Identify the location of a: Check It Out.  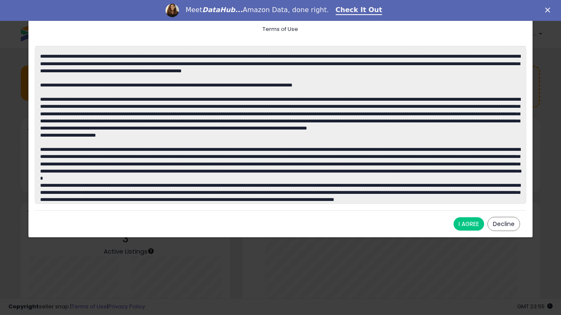
(359, 10).